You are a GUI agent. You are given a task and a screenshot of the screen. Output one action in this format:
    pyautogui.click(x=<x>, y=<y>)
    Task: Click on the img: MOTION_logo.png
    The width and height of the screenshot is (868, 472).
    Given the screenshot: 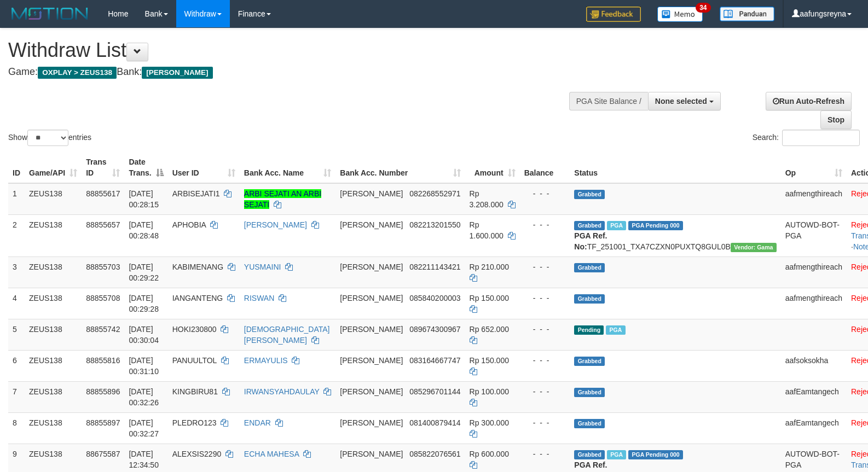 What is the action you would take?
    pyautogui.click(x=50, y=14)
    